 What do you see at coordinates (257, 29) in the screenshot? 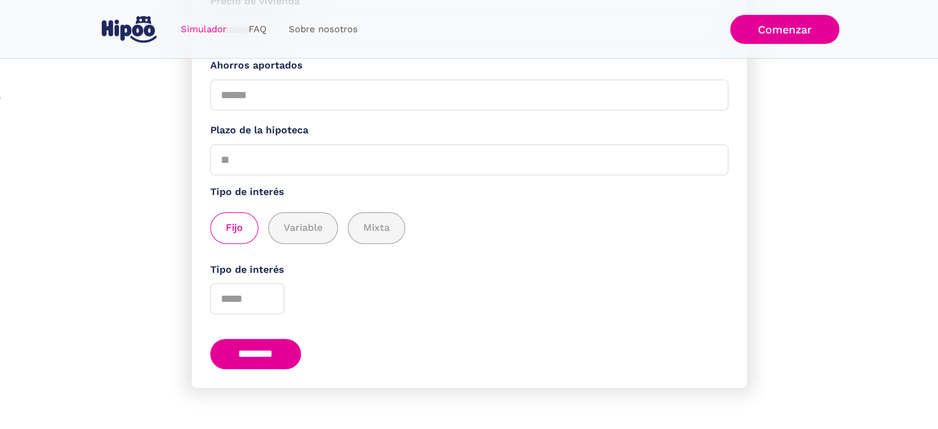
I see `a: FAQ` at bounding box center [257, 29].